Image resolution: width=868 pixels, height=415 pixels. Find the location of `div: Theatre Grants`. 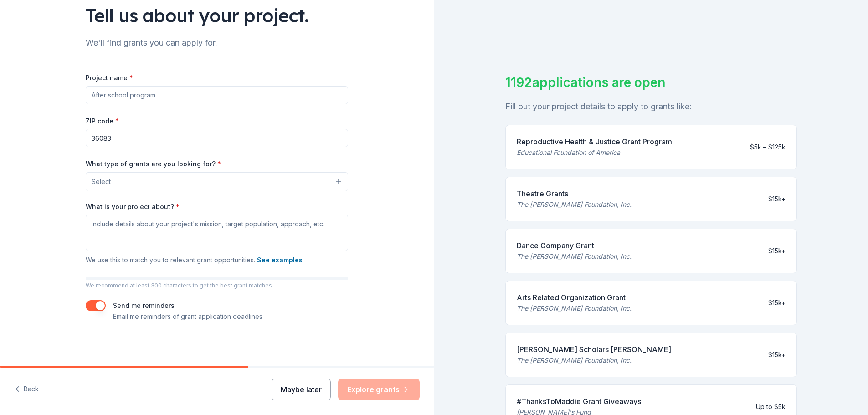

div: Theatre Grants is located at coordinates (574, 193).